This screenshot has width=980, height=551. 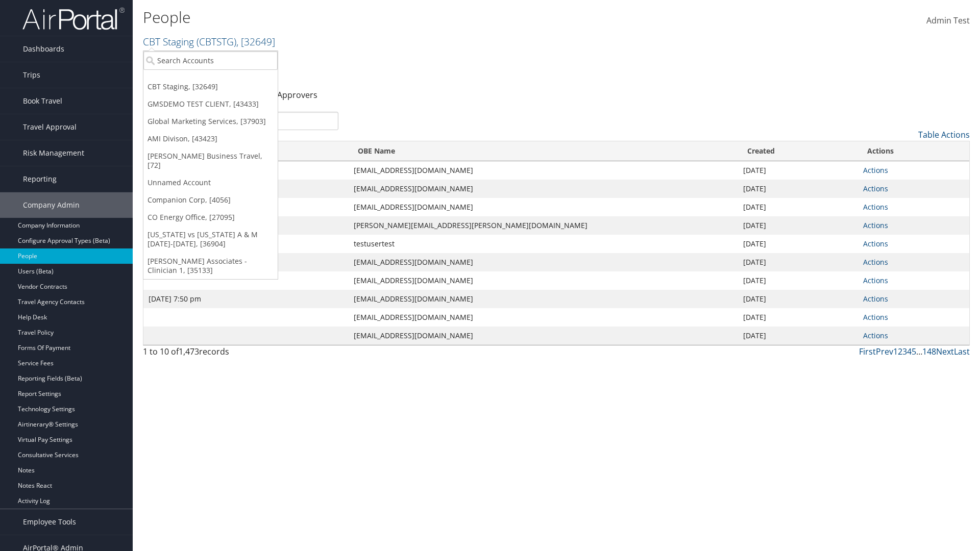 What do you see at coordinates (49, 127) in the screenshot?
I see `span: Travel Approval` at bounding box center [49, 127].